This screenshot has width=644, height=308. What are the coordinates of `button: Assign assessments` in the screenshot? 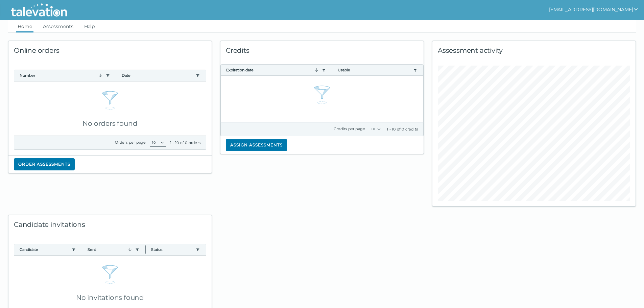 It's located at (256, 145).